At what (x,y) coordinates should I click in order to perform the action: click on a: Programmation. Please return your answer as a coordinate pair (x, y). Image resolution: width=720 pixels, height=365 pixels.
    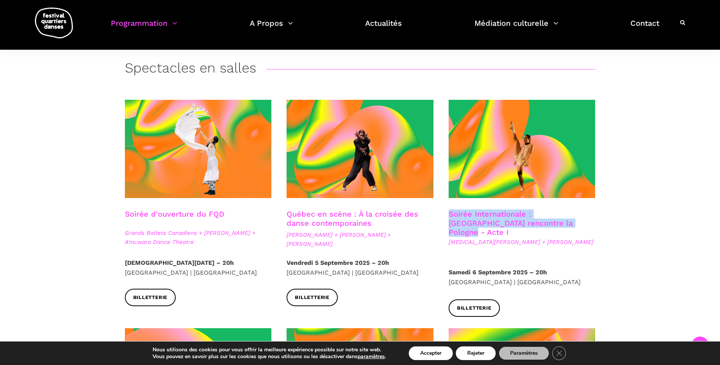
    Looking at the image, I should click on (144, 28).